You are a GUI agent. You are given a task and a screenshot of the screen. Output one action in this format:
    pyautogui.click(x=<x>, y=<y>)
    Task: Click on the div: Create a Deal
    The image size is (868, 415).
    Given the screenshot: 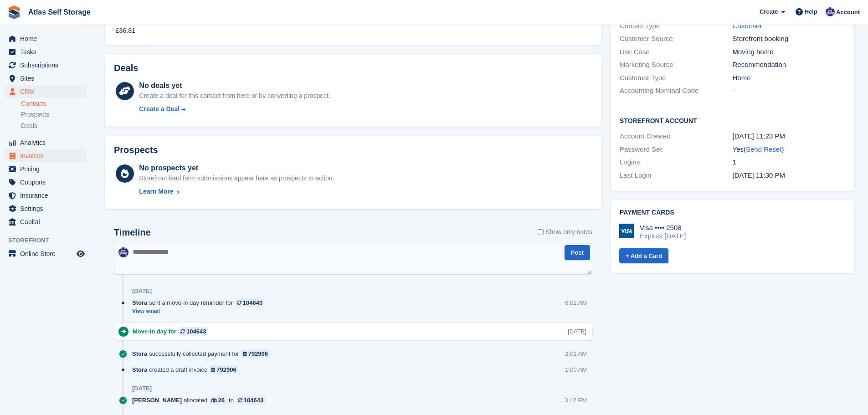 What is the action you would take?
    pyautogui.click(x=159, y=109)
    